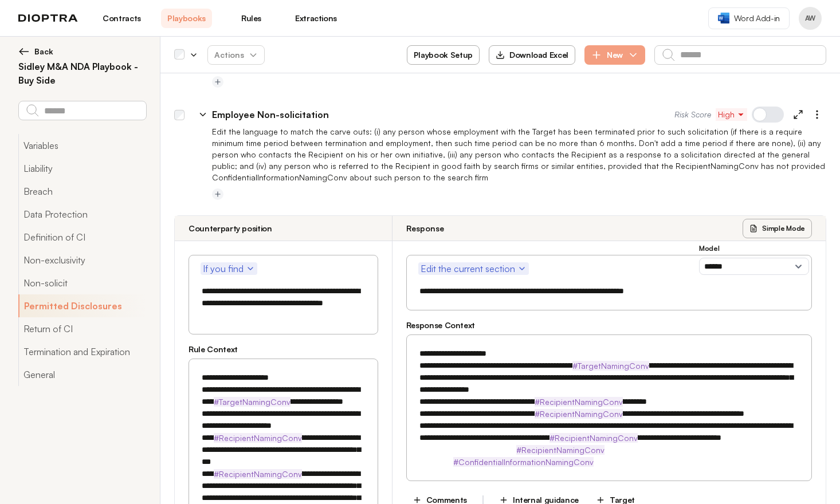  What do you see at coordinates (755, 248) in the screenshot?
I see `h3: Model` at bounding box center [755, 248].